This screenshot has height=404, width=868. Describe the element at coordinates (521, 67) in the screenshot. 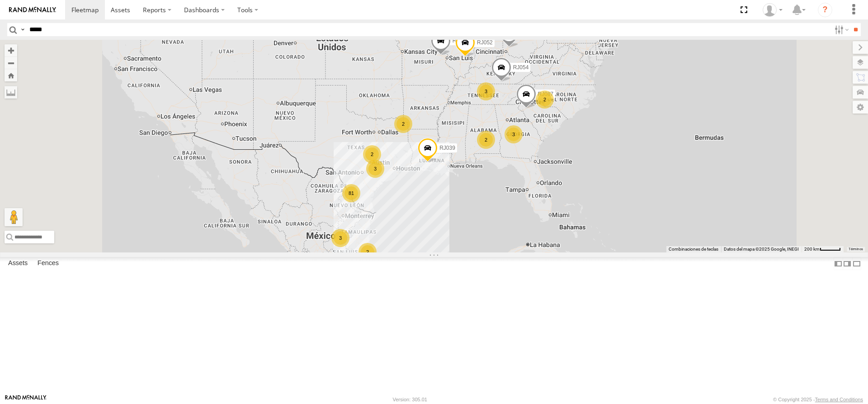

I see `span: RJ054` at that location.